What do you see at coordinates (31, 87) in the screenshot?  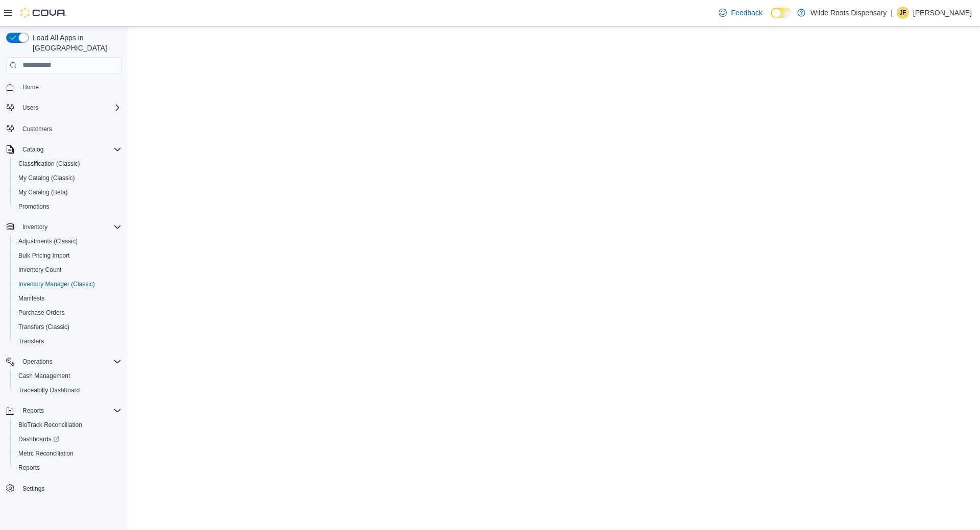 I see `a: Home` at bounding box center [31, 87].